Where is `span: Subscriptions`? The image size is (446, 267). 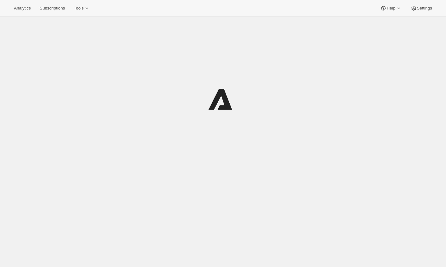
span: Subscriptions is located at coordinates (52, 8).